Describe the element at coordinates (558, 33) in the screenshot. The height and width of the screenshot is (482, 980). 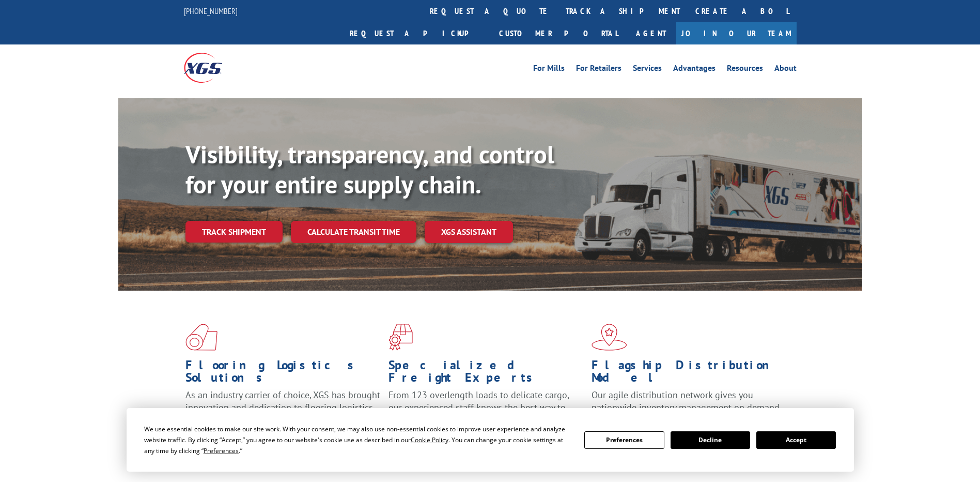
I see `a: Customer Portal` at that location.